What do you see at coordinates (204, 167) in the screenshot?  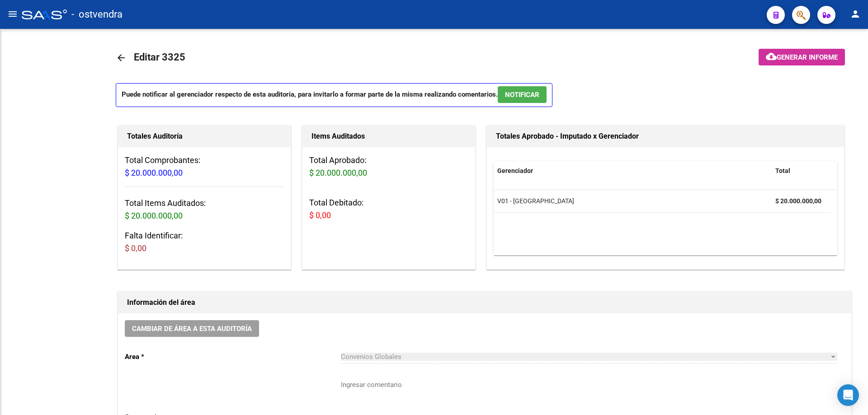 I see `h3: Total Comprobantes:` at bounding box center [204, 167].